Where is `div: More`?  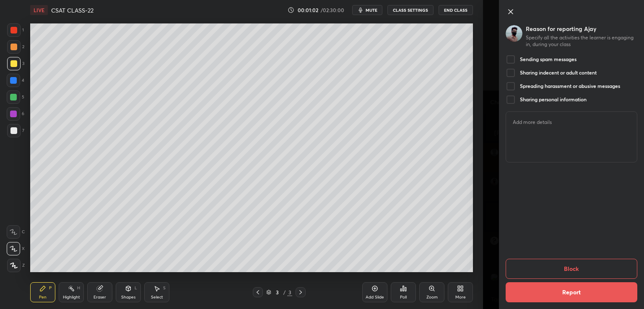 div: More is located at coordinates (460, 298).